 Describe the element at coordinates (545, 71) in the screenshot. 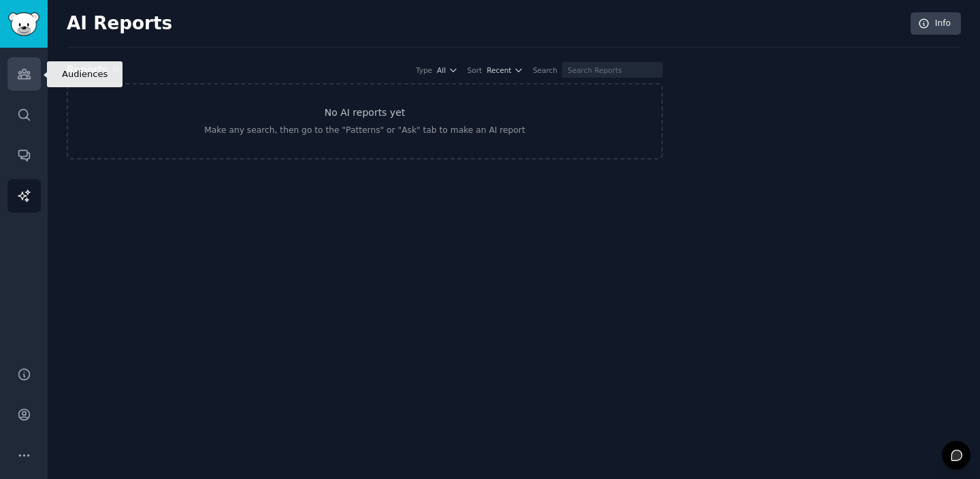

I see `div: Search` at that location.